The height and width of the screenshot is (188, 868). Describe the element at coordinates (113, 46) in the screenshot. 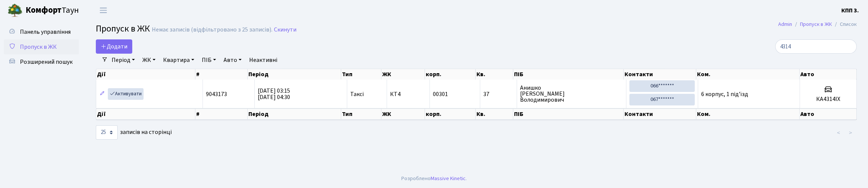

I see `span: Додати` at that location.